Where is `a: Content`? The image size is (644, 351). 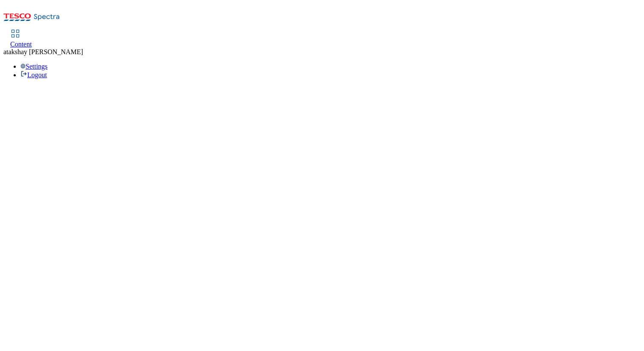
a: Content is located at coordinates (21, 39).